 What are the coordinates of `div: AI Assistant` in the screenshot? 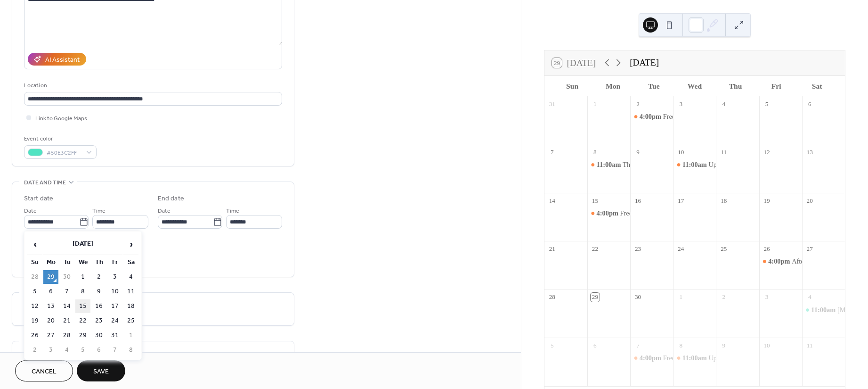 It's located at (62, 60).